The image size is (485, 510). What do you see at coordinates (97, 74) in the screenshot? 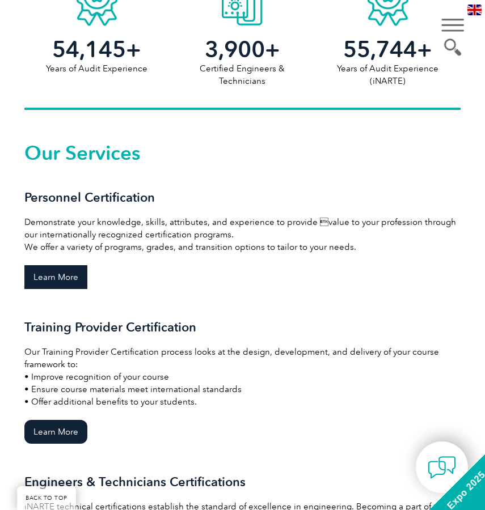
I see `p: Years of Audit Experience` at bounding box center [97, 74].